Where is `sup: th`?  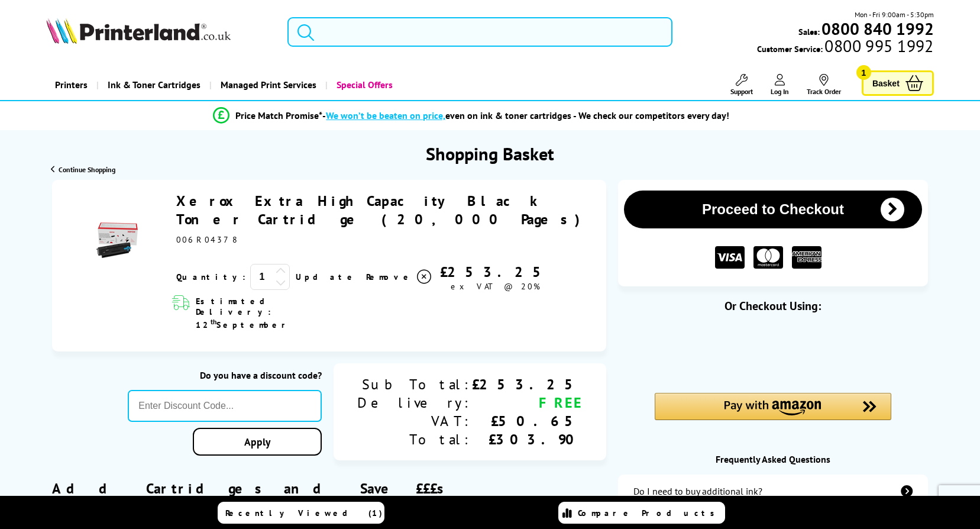
sup: th is located at coordinates (213, 321).